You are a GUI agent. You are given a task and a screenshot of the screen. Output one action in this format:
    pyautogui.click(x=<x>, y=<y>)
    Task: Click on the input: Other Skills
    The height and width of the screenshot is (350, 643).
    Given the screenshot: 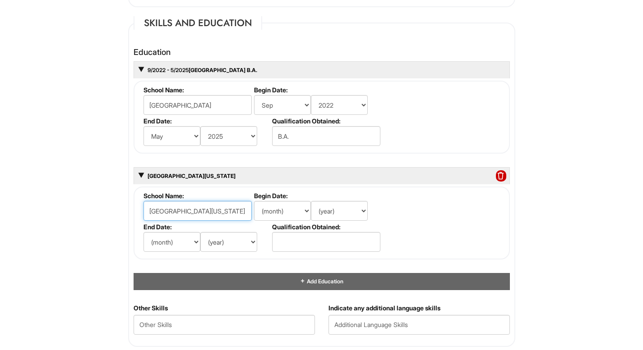 What is the action you would take?
    pyautogui.click(x=224, y=325)
    